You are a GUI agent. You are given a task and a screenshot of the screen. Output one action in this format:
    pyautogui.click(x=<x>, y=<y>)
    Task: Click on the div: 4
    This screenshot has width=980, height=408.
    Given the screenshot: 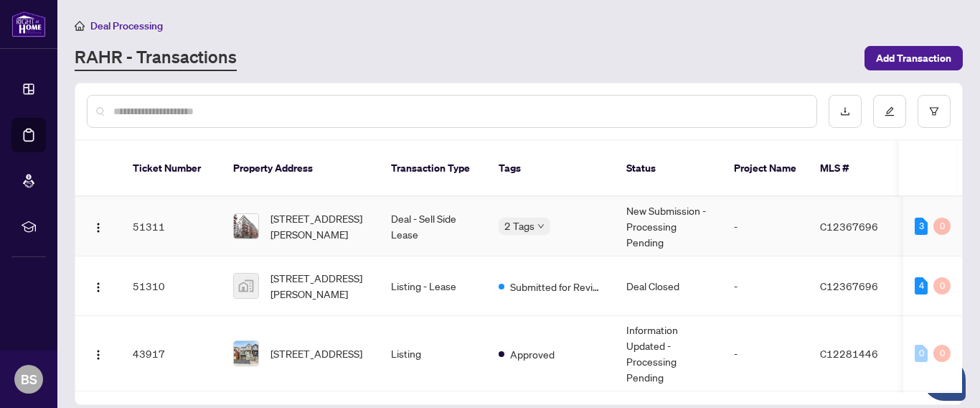 What is the action you would take?
    pyautogui.click(x=922, y=286)
    